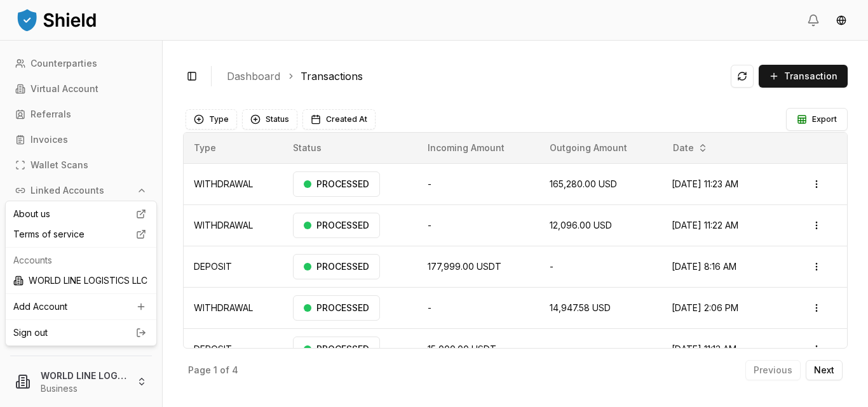 The height and width of the screenshot is (407, 868). What do you see at coordinates (80, 260) in the screenshot?
I see `p: Accounts` at bounding box center [80, 260].